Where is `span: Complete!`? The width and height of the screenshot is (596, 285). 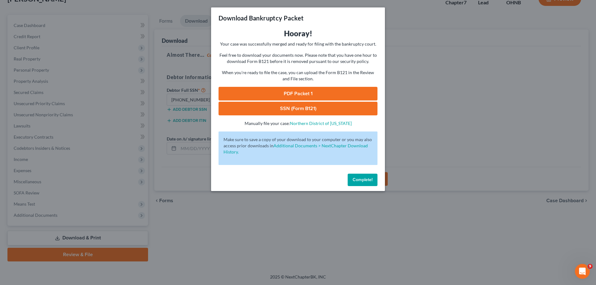
span: Complete! is located at coordinates (363, 180).